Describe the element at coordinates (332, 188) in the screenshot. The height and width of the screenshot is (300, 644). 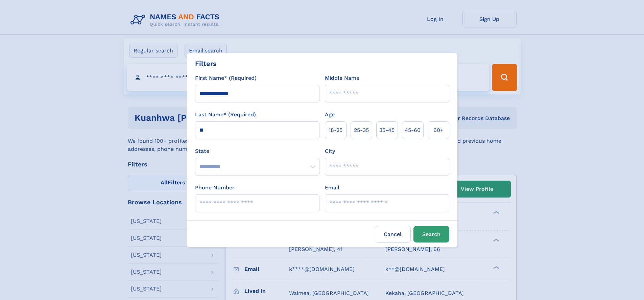
I see `label: Email` at that location.